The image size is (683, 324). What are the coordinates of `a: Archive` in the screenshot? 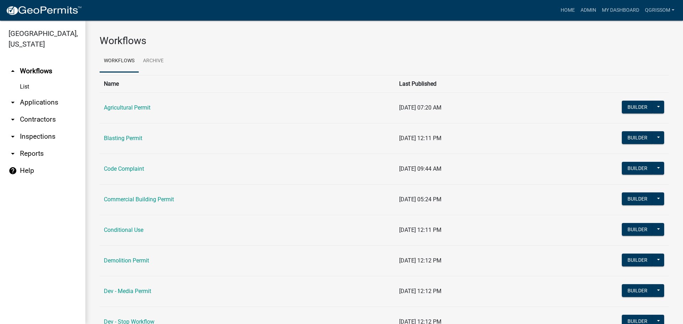 It's located at (153, 61).